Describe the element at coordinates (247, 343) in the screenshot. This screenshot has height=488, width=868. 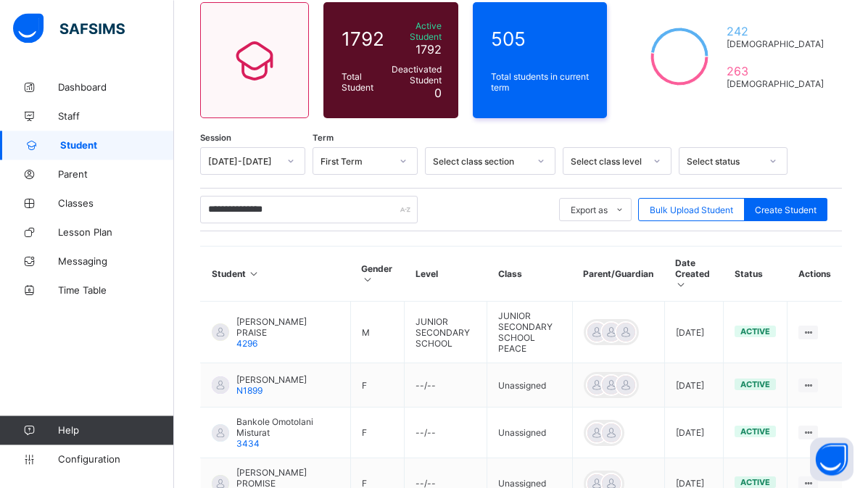
I see `span: 4296` at that location.